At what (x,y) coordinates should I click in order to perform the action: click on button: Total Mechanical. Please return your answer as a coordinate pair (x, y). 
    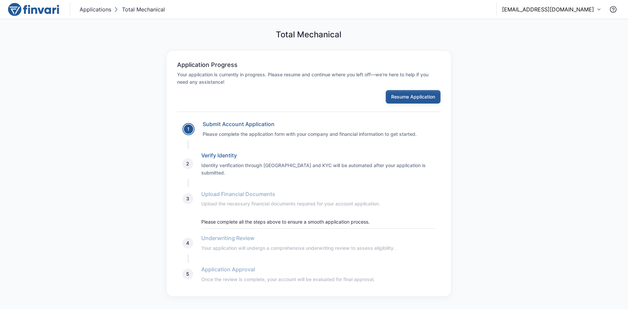
    Looking at the image, I should click on (139, 9).